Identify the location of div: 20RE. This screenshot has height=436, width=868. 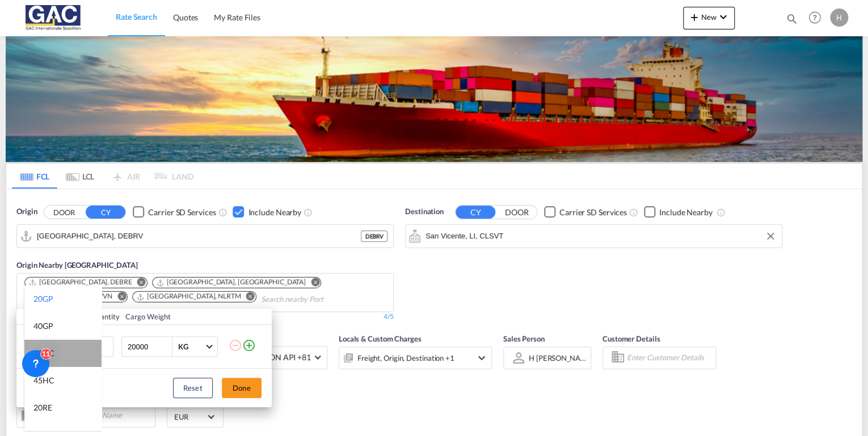
(43, 408).